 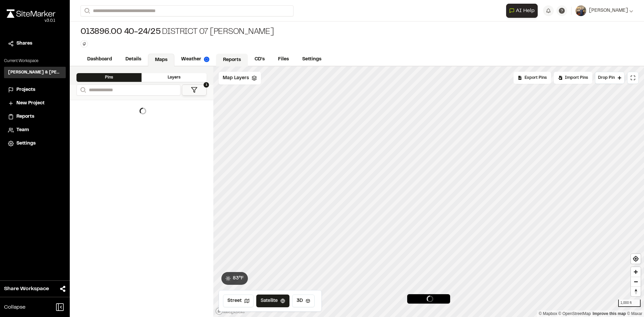 I want to click on img: rebrand.png, so click(x=31, y=13).